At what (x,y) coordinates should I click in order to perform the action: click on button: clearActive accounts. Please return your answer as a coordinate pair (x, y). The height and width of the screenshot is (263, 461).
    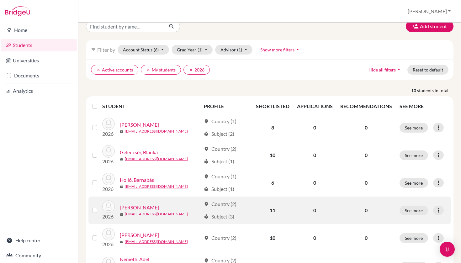
    Looking at the image, I should click on (114, 70).